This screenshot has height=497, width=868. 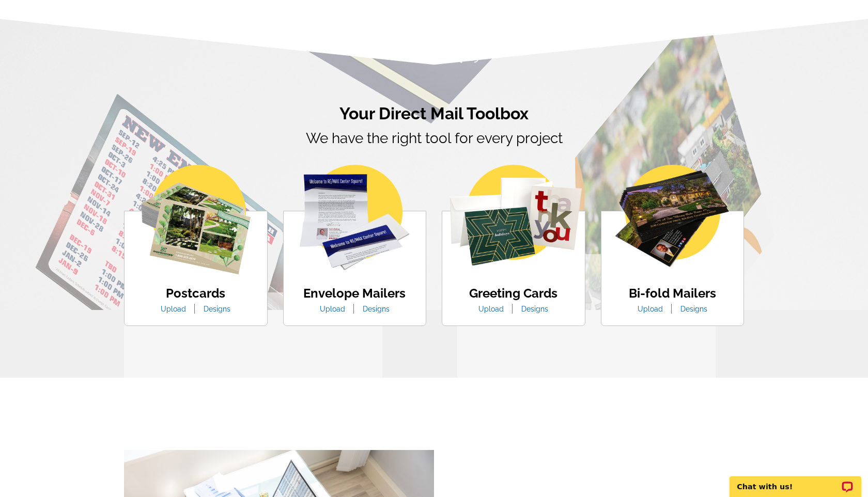 I want to click on p: Chat with us!, so click(x=66, y=22).